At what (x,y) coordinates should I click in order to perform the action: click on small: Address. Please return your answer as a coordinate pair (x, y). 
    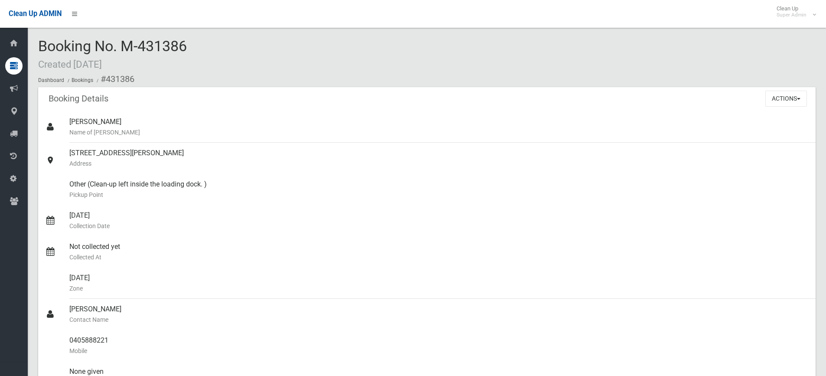
    Looking at the image, I should click on (439, 163).